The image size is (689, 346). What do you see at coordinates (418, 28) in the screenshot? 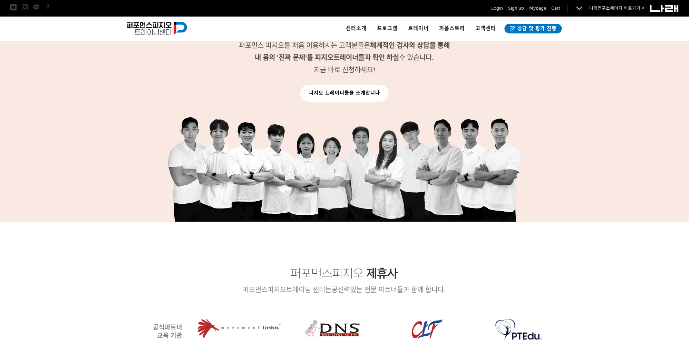
I see `span: 트레이너` at bounding box center [418, 28].